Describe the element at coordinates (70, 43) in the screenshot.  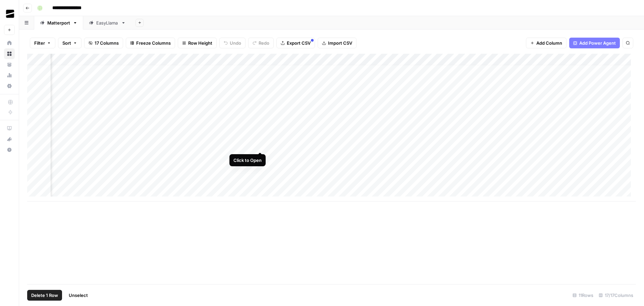
I see `button: Sort` at that location.